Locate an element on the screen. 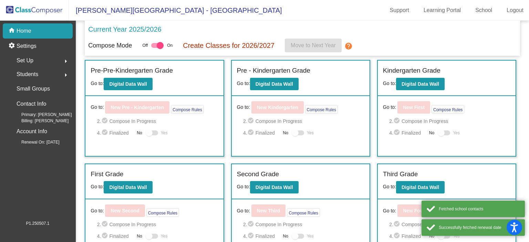 The width and height of the screenshot is (529, 242). label: Pre - Kindergarten Grade is located at coordinates (274, 71).